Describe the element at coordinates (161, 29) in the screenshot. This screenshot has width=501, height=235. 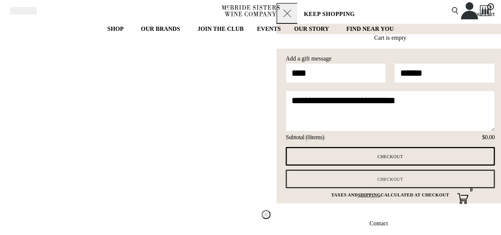
I see `span: OUR BRANDS` at that location.